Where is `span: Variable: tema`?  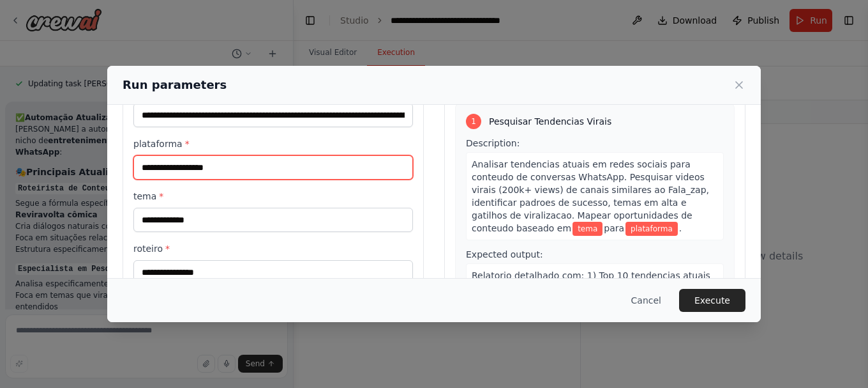 span: Variable: tema is located at coordinates (587, 229).